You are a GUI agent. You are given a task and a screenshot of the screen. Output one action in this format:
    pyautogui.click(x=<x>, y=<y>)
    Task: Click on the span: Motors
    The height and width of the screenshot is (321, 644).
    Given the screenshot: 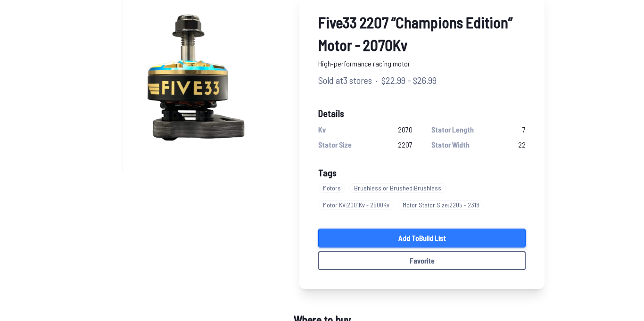 What is the action you would take?
    pyautogui.click(x=332, y=188)
    